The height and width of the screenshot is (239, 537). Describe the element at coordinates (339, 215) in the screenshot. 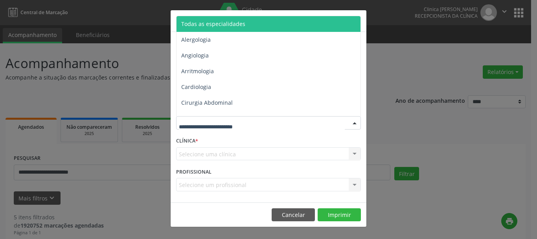

I see `button: Imprimir` at that location.